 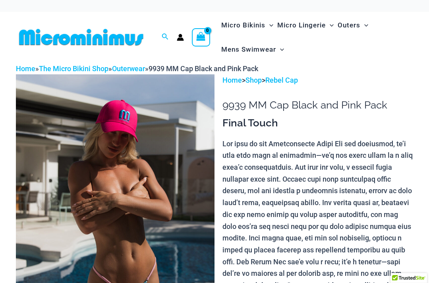 What do you see at coordinates (305, 25) in the screenshot?
I see `a: Micro LingerieMenu ToggleMenu Toggle` at bounding box center [305, 25].